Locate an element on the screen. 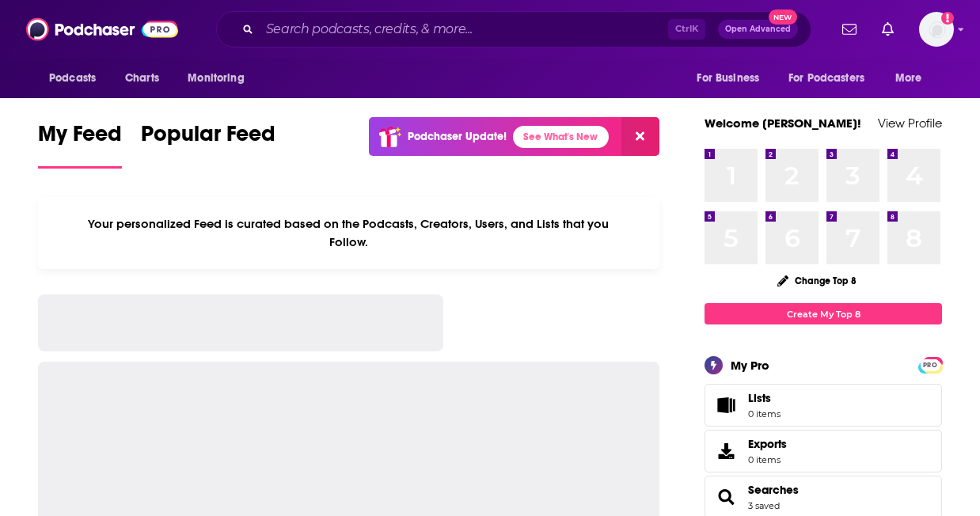 Image resolution: width=980 pixels, height=516 pixels. a: 3 saved is located at coordinates (764, 506).